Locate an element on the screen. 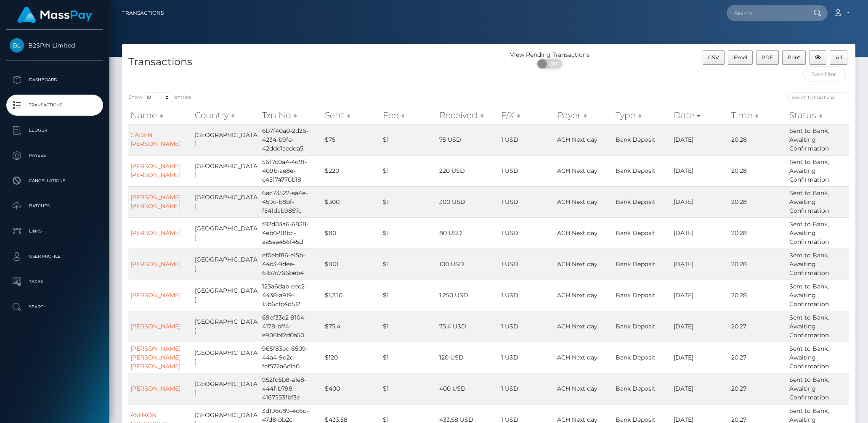 Image resolution: width=868 pixels, height=423 pixels. th: Fee: activate to sort column ascending is located at coordinates (409, 115).